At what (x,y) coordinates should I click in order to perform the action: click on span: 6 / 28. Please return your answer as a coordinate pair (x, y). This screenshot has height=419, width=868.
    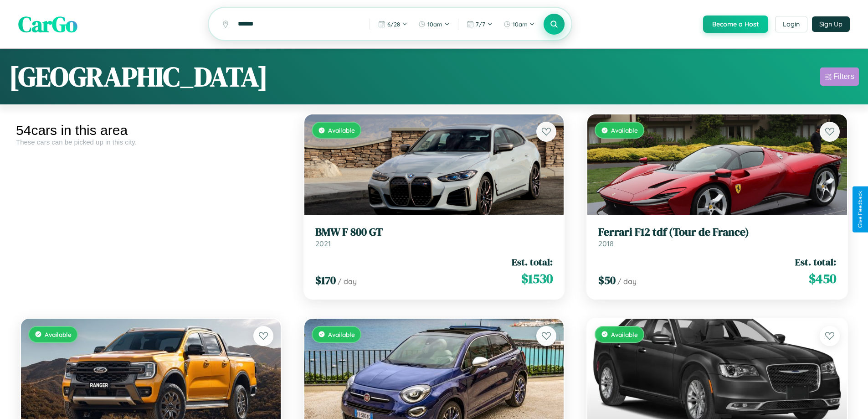
    Looking at the image, I should click on (394, 24).